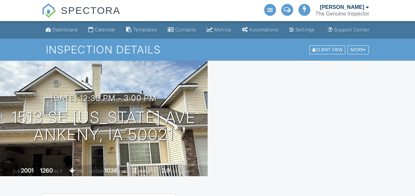 The width and height of the screenshot is (415, 196). I want to click on a: Templates, so click(142, 30).